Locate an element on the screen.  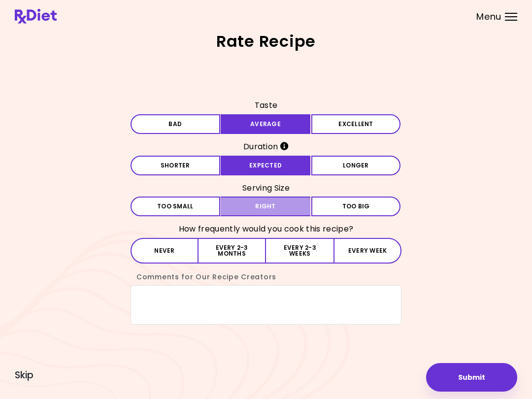
button: Submit is located at coordinates (471, 377).